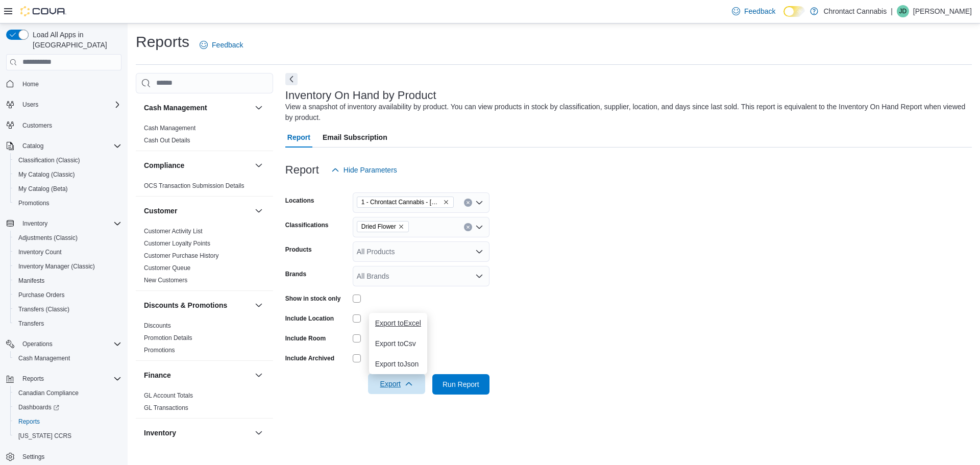 The width and height of the screenshot is (980, 465). What do you see at coordinates (31, 281) in the screenshot?
I see `a: Manifests` at bounding box center [31, 281].